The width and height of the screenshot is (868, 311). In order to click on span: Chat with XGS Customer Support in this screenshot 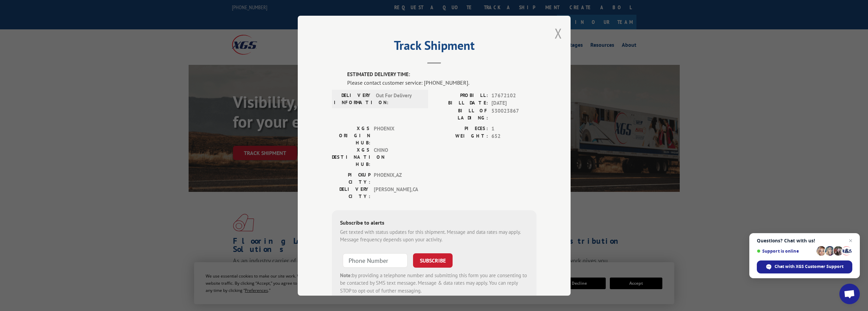, I will do `click(809, 267)`.